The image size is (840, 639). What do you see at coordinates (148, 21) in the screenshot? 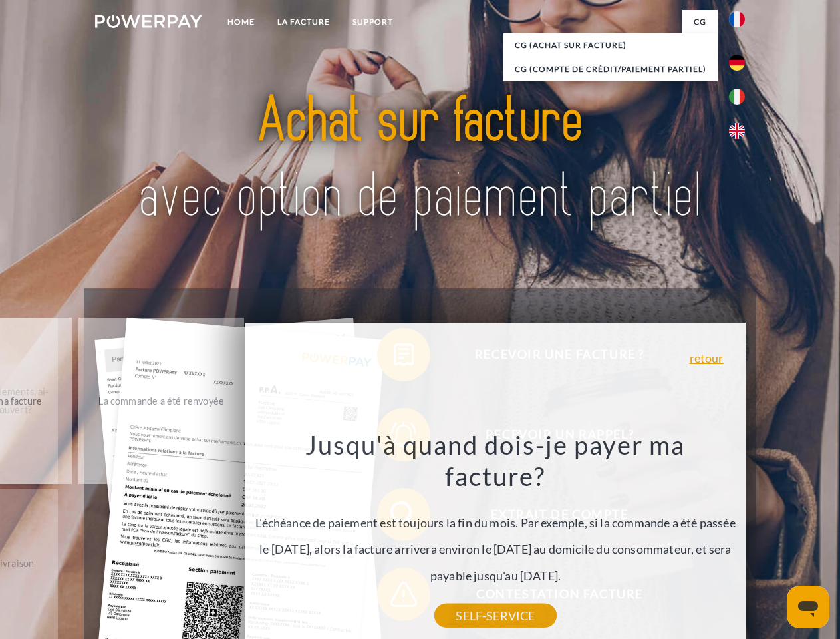
I see `img: logo-powerpay-white.svg` at bounding box center [148, 21].